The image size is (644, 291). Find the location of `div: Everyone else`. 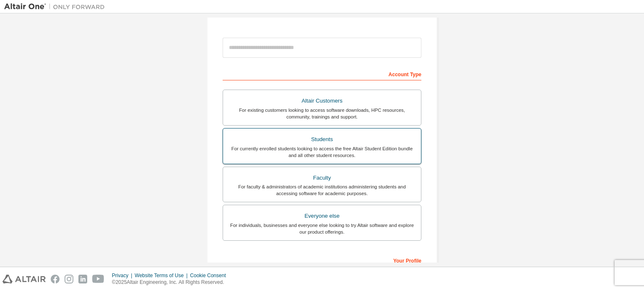

div: Everyone else is located at coordinates (322, 216).